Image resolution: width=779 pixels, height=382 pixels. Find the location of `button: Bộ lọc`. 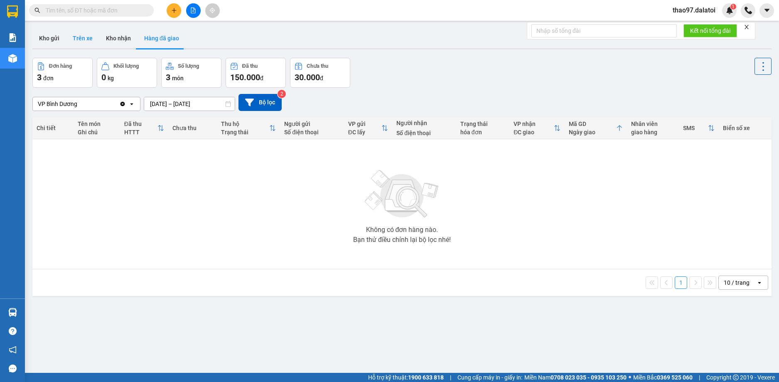

button: Bộ lọc is located at coordinates (260, 102).